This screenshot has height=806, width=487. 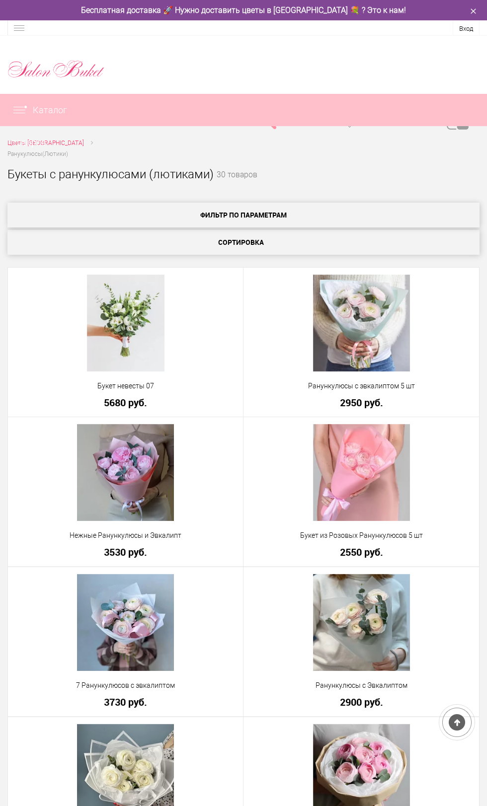 What do you see at coordinates (125, 623) in the screenshot?
I see `img: 7 Ранункулюсов с эвкалиптом` at bounding box center [125, 623].